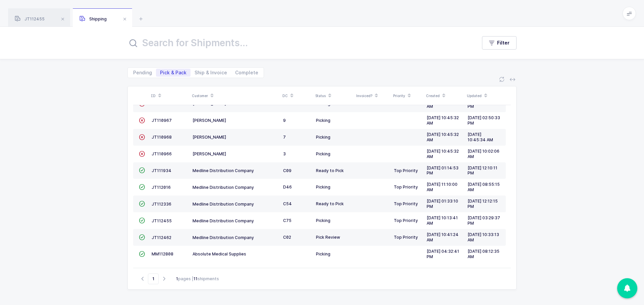  I want to click on span: 6, so click(284, 104).